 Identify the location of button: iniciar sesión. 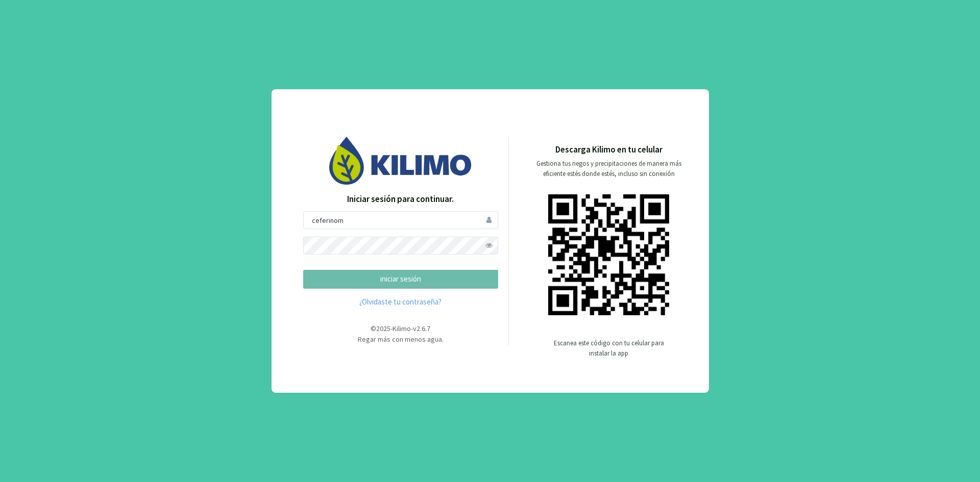
(400, 279).